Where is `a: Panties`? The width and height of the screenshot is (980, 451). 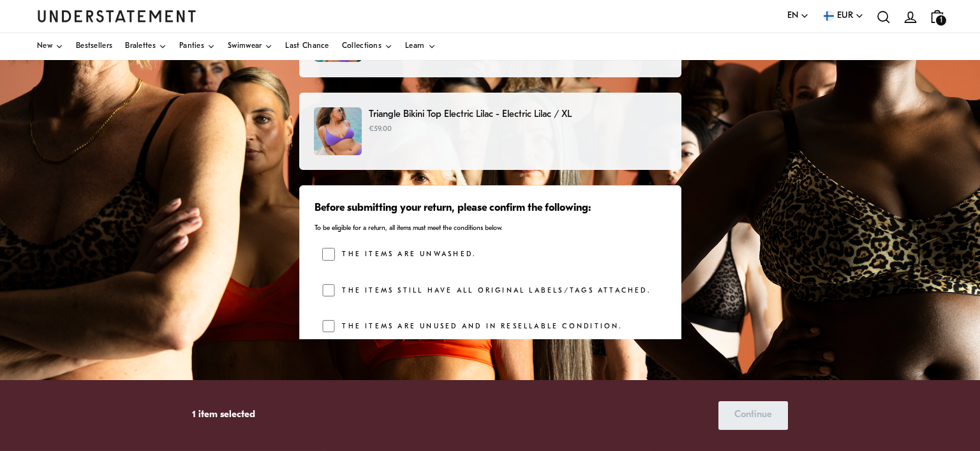
a: Panties is located at coordinates (197, 46).